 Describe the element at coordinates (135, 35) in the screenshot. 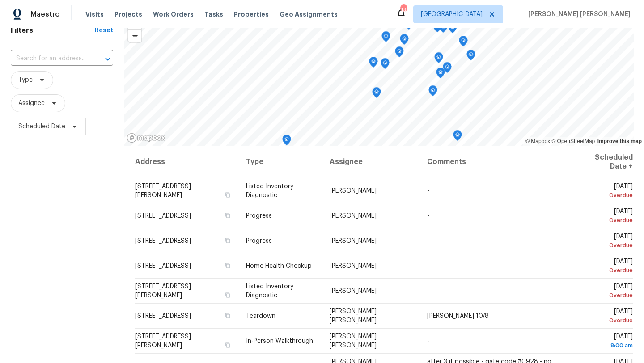

I see `button: Zoom out` at that location.